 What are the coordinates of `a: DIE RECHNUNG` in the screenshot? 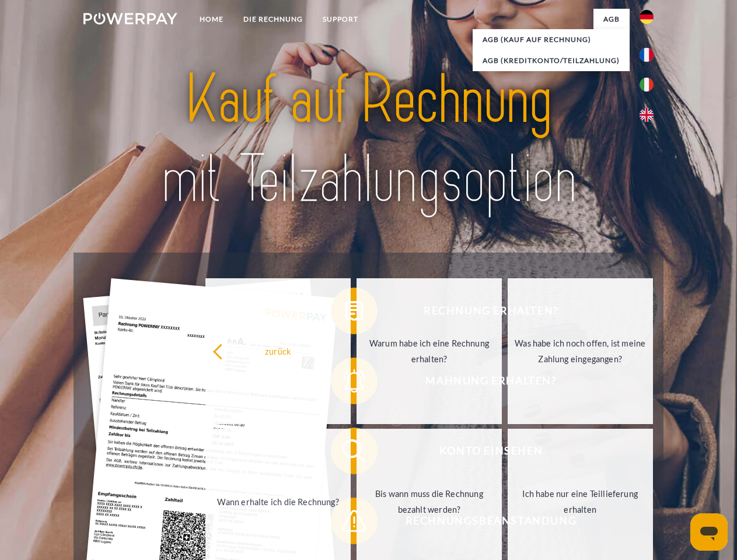 It's located at (273, 20).